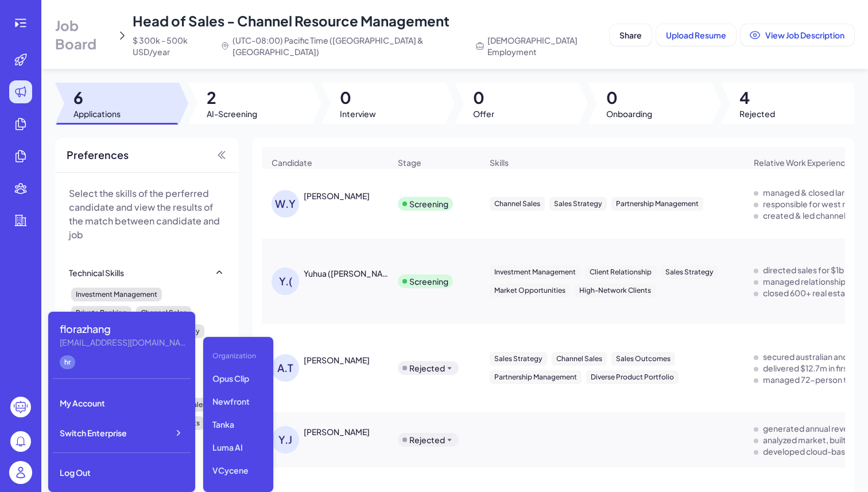  Describe the element at coordinates (757, 97) in the screenshot. I see `span: 4` at that location.